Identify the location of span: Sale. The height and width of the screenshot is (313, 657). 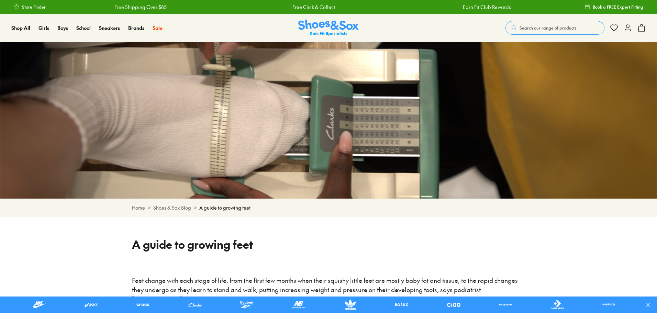
(157, 28).